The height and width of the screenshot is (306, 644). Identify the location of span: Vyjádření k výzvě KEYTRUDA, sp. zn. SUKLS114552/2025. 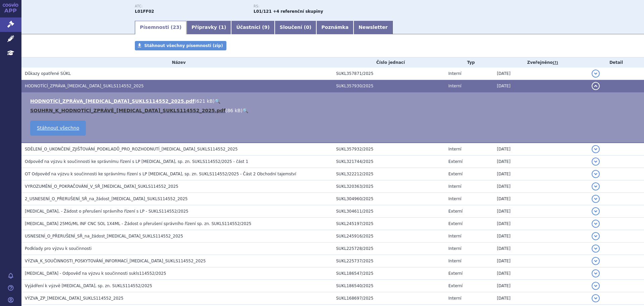
(88, 286).